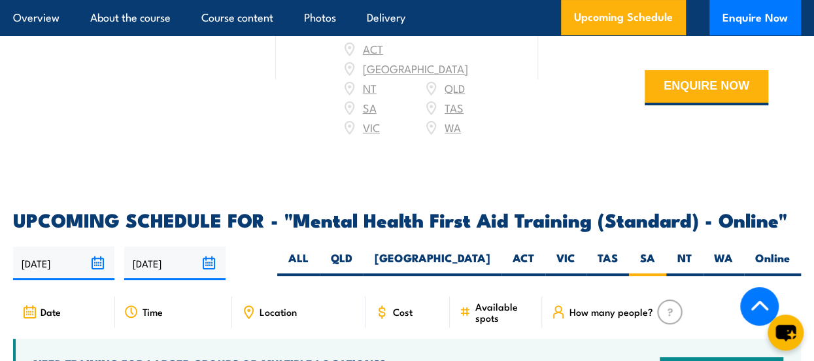 This screenshot has width=814, height=361. Describe the element at coordinates (63, 263) in the screenshot. I see `input: From date` at that location.